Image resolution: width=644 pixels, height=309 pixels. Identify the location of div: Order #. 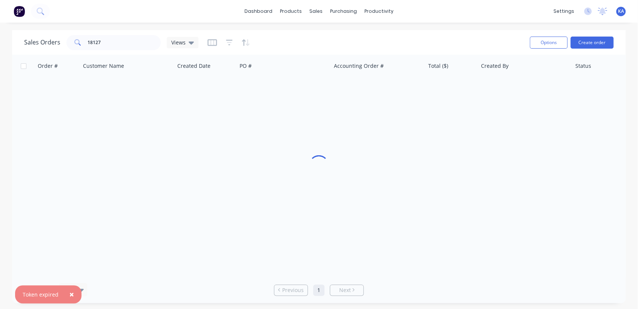
(47, 66).